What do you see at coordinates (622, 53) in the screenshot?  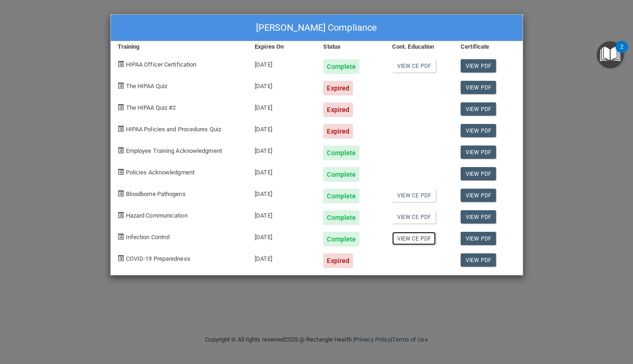 I see `div: 2` at bounding box center [622, 53].